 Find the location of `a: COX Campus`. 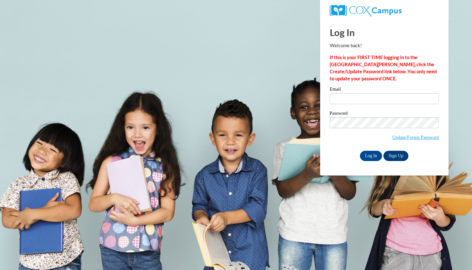

a: COX Campus is located at coordinates (384, 11).